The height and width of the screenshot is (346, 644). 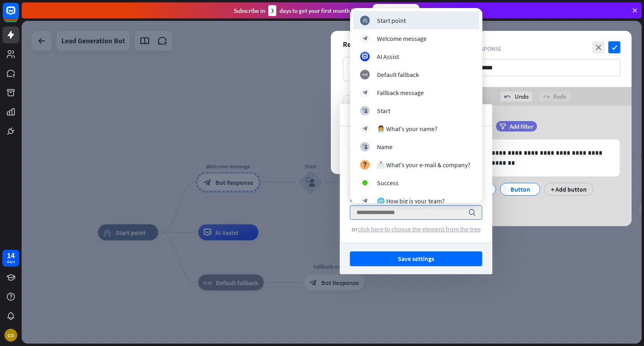 I want to click on span: Add filter, so click(x=521, y=126).